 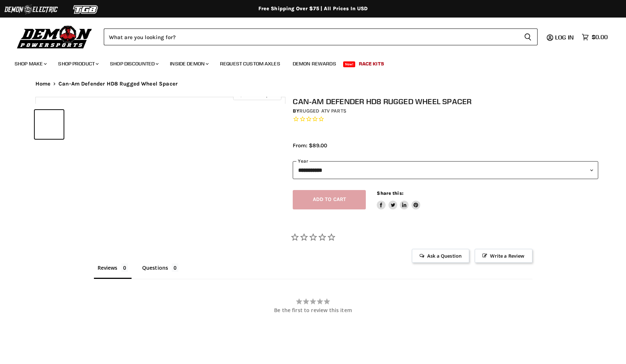 What do you see at coordinates (189, 64) in the screenshot?
I see `a: Inside Demon` at bounding box center [189, 64].